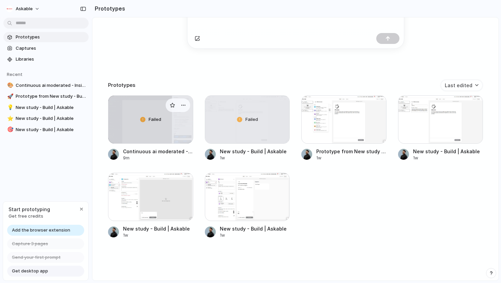 This screenshot has height=283, width=501. What do you see at coordinates (108, 9) in the screenshot?
I see `h2: Prototypes` at bounding box center [108, 9].